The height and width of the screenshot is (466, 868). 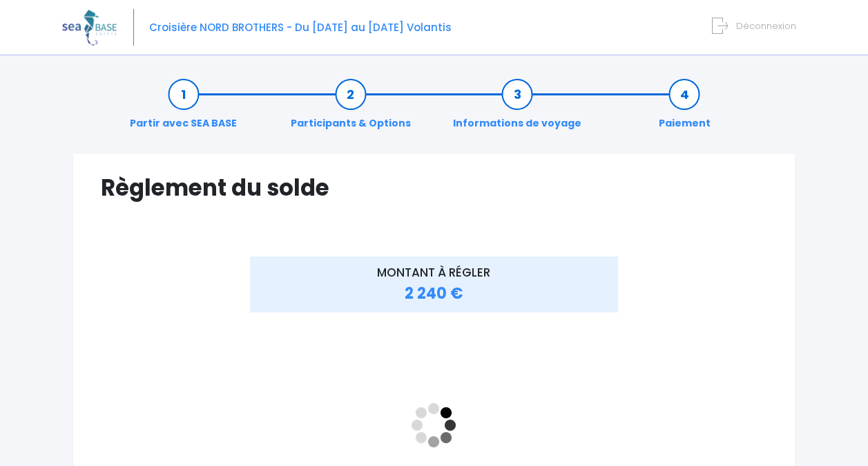 What do you see at coordinates (183, 109) in the screenshot?
I see `a: Partir avec SEA BASE` at bounding box center [183, 109].